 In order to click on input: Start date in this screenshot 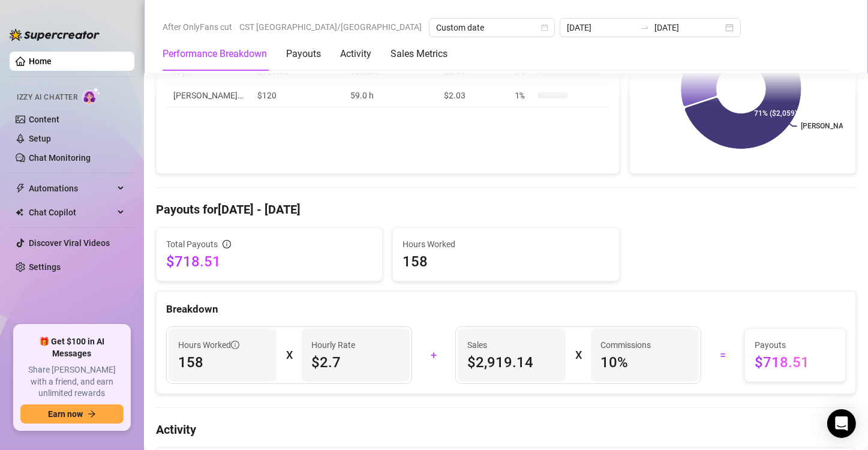, I will do `click(601, 27)`.